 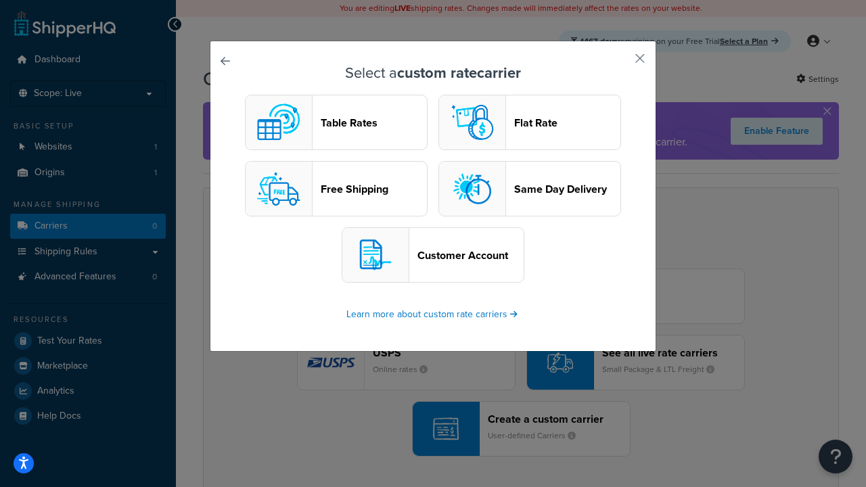 What do you see at coordinates (375, 255) in the screenshot?
I see `img: customerAccount logo` at bounding box center [375, 255].